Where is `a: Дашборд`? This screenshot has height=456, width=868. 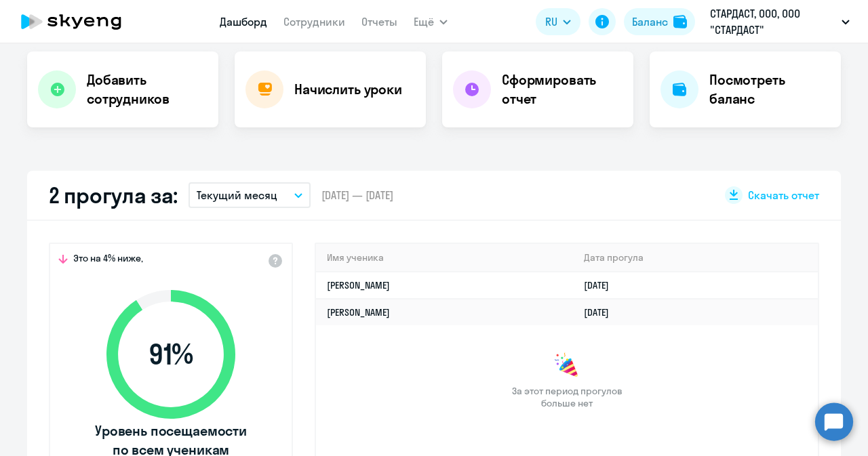 a: Дашборд is located at coordinates (244, 22).